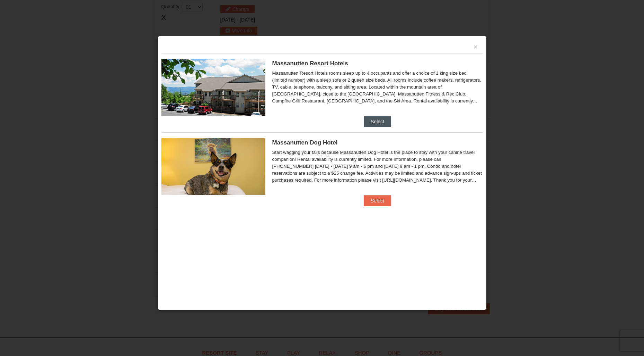  Describe the element at coordinates (305, 142) in the screenshot. I see `span: Massanutten Dog Hotel` at that location.